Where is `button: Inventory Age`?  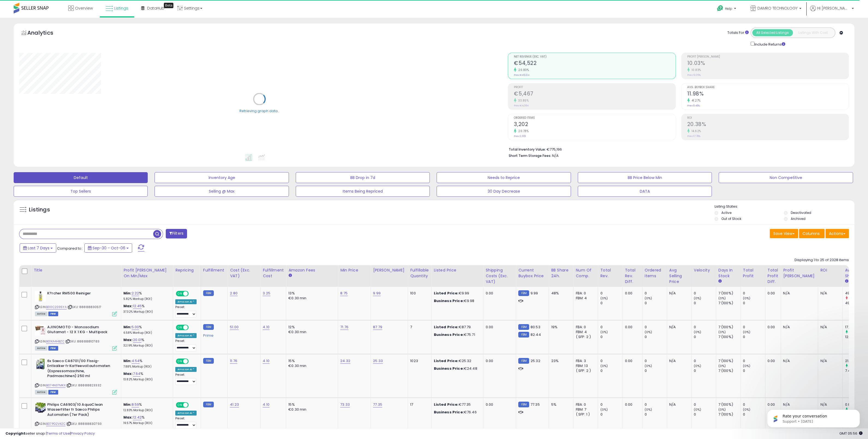 button: Inventory Age is located at coordinates (221, 178).